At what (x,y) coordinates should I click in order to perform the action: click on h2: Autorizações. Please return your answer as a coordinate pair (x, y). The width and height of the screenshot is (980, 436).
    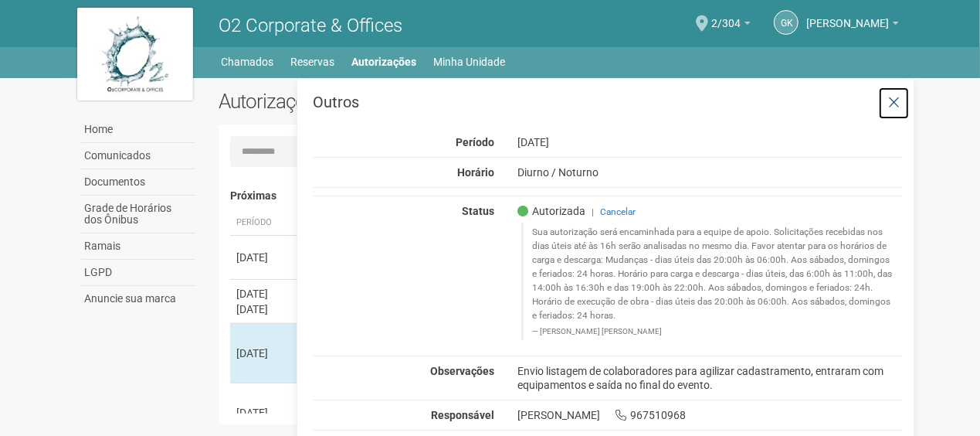
    Looking at the image, I should click on (384, 102).